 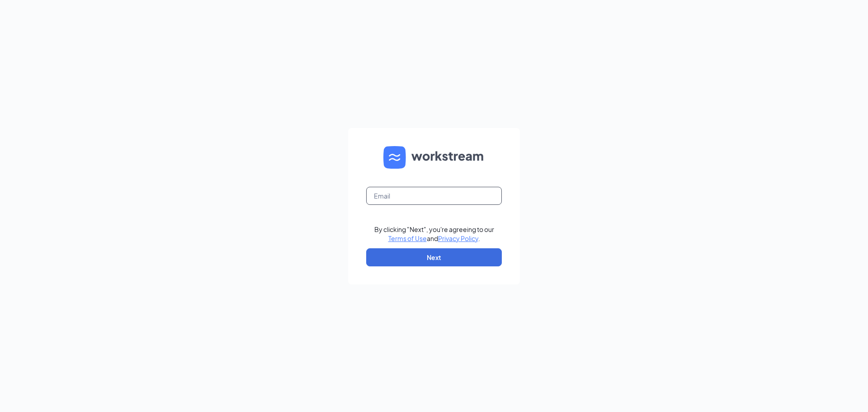 I want to click on img: WS logo and Workstream text, so click(x=434, y=158).